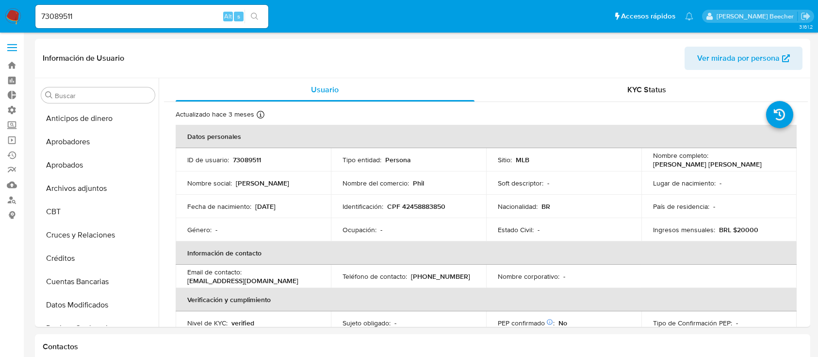  I want to click on p: 73089511, so click(247, 160).